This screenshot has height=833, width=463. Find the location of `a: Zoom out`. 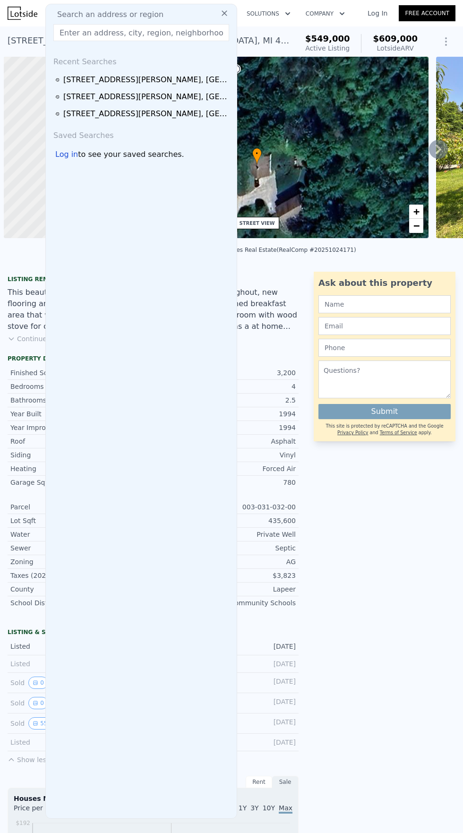

a: Zoom out is located at coordinates (416, 226).